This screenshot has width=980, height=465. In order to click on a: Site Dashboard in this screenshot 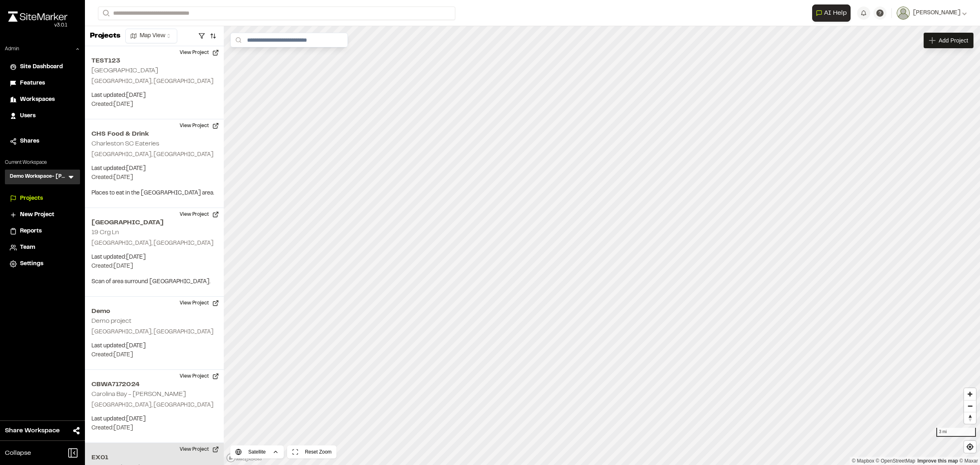, I will do `click(42, 67)`.